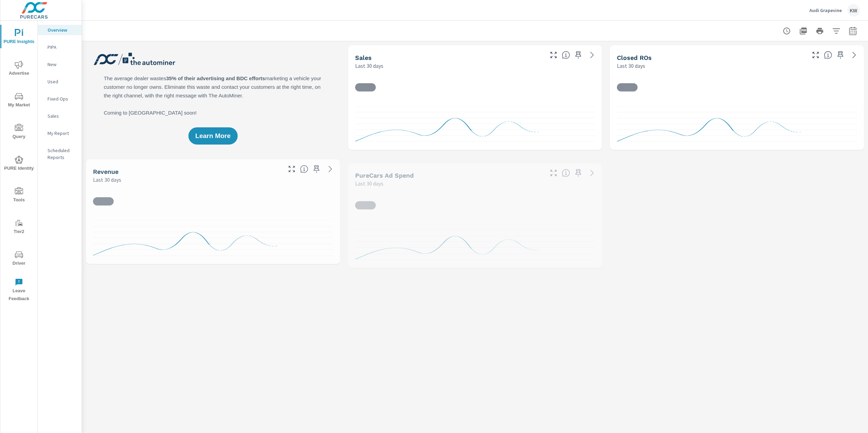 This screenshot has height=433, width=868. What do you see at coordinates (363, 58) in the screenshot?
I see `h5: Sales` at bounding box center [363, 58].